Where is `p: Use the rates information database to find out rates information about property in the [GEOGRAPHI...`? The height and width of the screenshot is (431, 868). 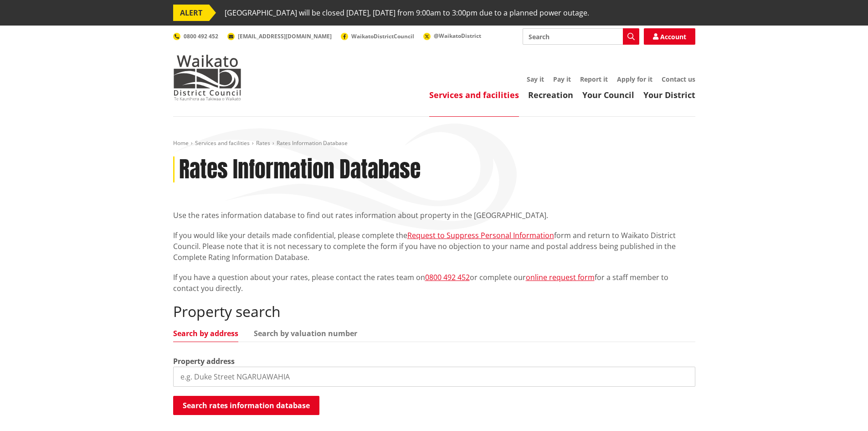
p: Use the rates information database to find out rates information about property in the [GEOGRAPHI... is located at coordinates (434, 216).